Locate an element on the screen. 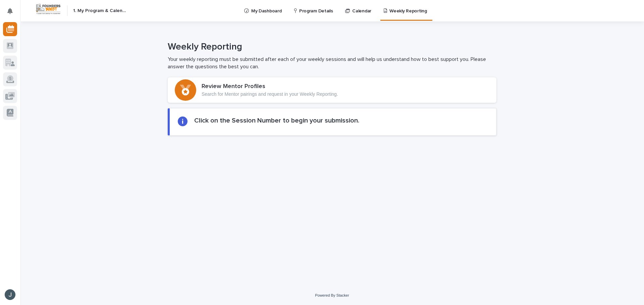 This screenshot has height=305, width=644. p: Search for Mentor pairings and request in your Weekly Reporting. is located at coordinates (270, 94).